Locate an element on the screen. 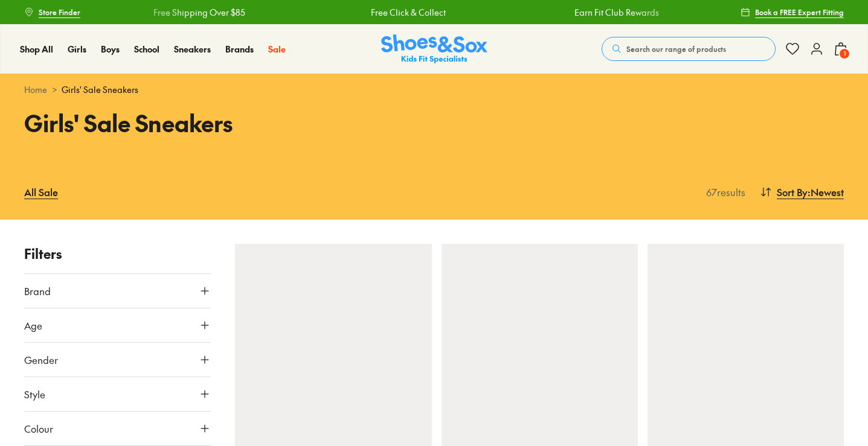 The width and height of the screenshot is (868, 446). button: Colour is located at coordinates (117, 429).